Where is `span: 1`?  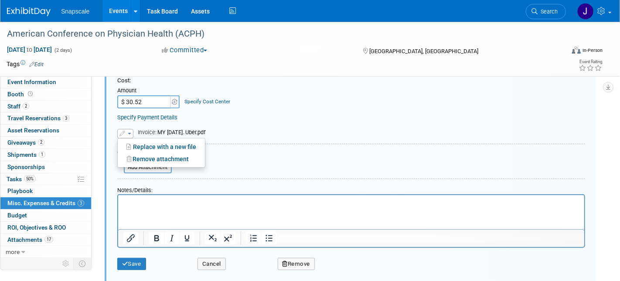
span: 1 is located at coordinates (42, 154).